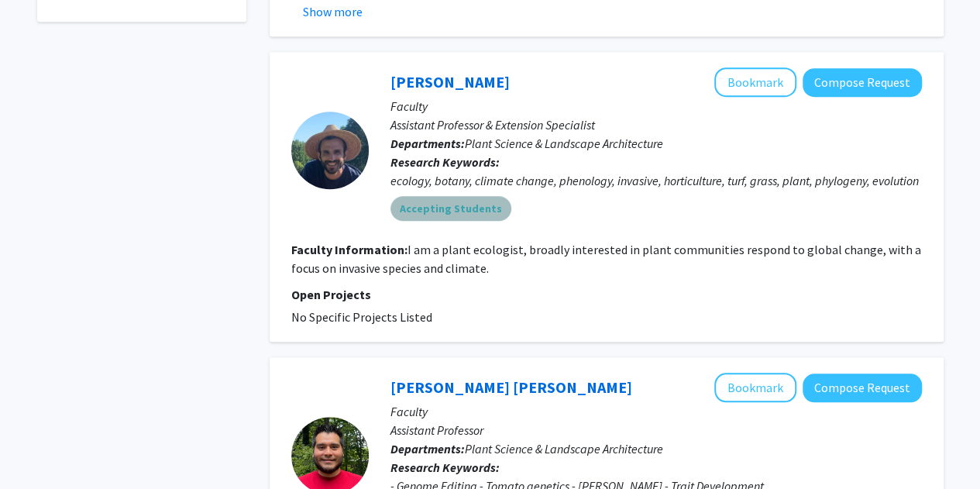  I want to click on p: Open Projects, so click(606, 294).